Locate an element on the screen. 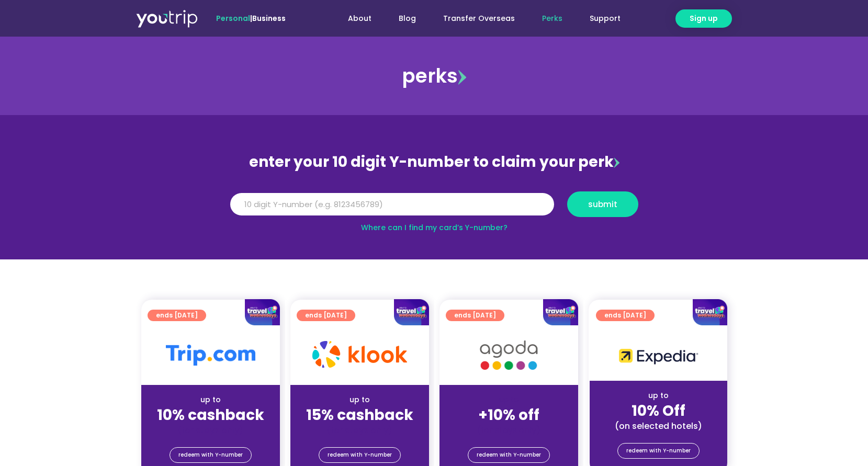 The height and width of the screenshot is (466, 868). span: Personal is located at coordinates (233, 18).